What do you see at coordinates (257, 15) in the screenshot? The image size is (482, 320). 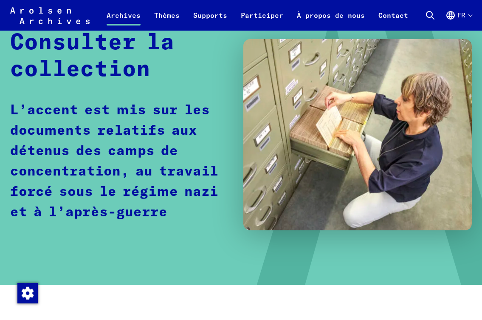 I see `nav: Principal` at bounding box center [257, 15].